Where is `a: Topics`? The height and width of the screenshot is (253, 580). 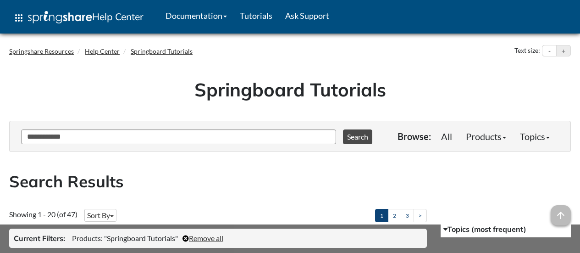
a: Topics is located at coordinates (535, 136).